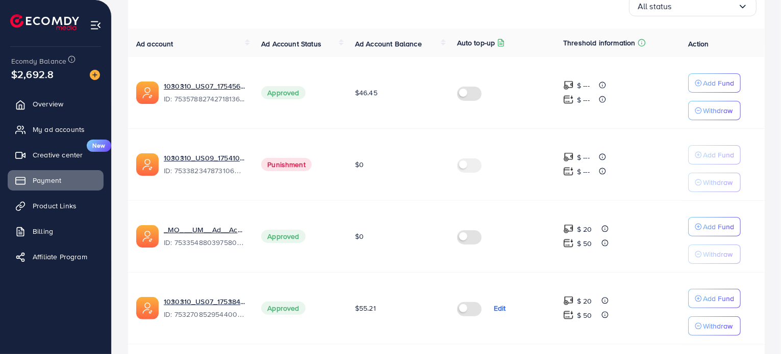 Image resolution: width=781 pixels, height=354 pixels. Describe the element at coordinates (204, 93) in the screenshot. I see `div: <span class='underline'>1030310_US07_1754562478236</span></br>7535788274271813649` at that location.